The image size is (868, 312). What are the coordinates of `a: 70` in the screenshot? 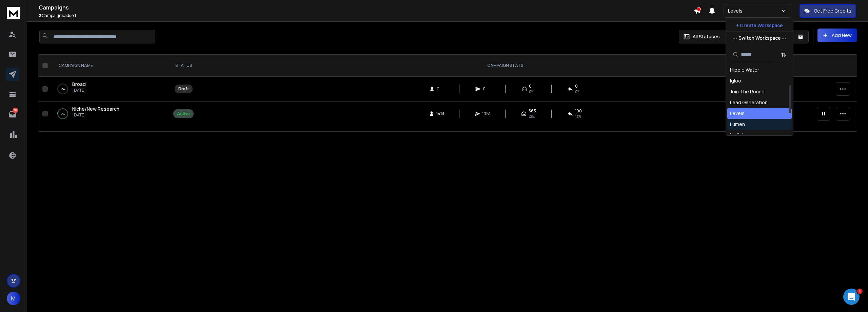 It's located at (13, 114).